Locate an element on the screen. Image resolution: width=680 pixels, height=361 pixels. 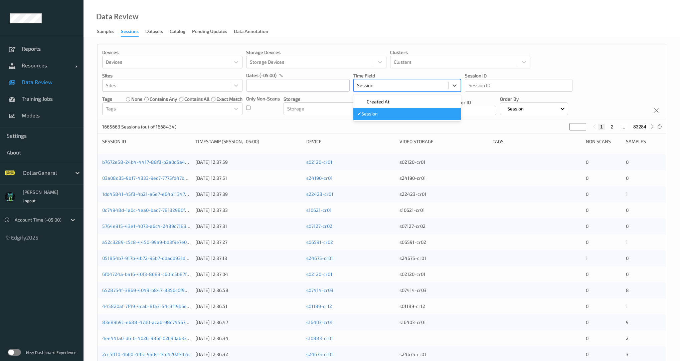
span: 3 is located at coordinates (627, 354).